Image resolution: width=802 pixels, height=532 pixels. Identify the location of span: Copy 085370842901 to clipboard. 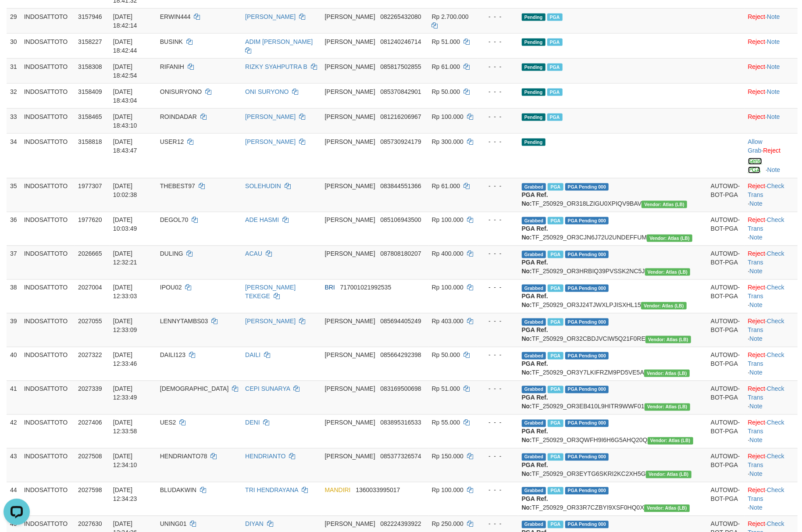
(400, 92).